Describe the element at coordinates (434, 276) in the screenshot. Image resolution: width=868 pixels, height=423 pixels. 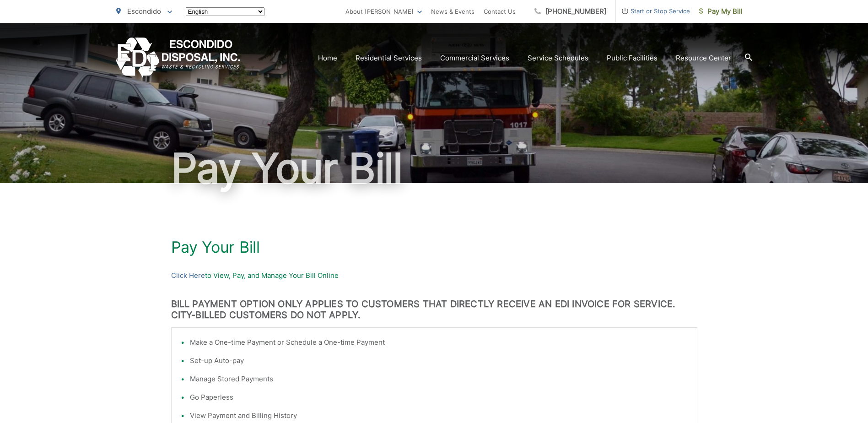
I see `p: to View, Pay, and Manage Your Bill Online` at that location.